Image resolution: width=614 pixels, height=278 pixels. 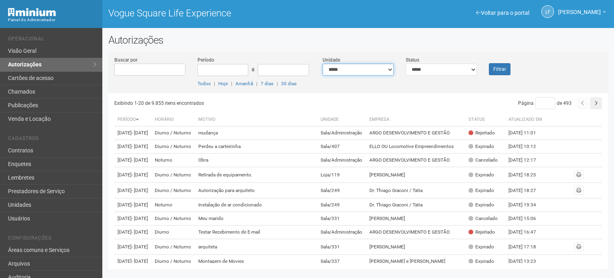 What do you see at coordinates (579, 8) in the screenshot?
I see `span: Letícia Florim` at bounding box center [579, 8].